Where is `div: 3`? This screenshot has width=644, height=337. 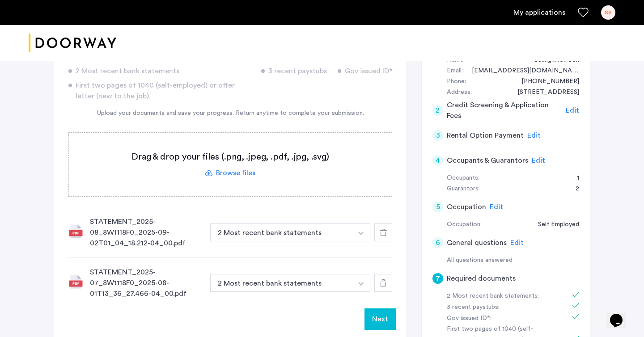 div: 3 is located at coordinates (438, 136).